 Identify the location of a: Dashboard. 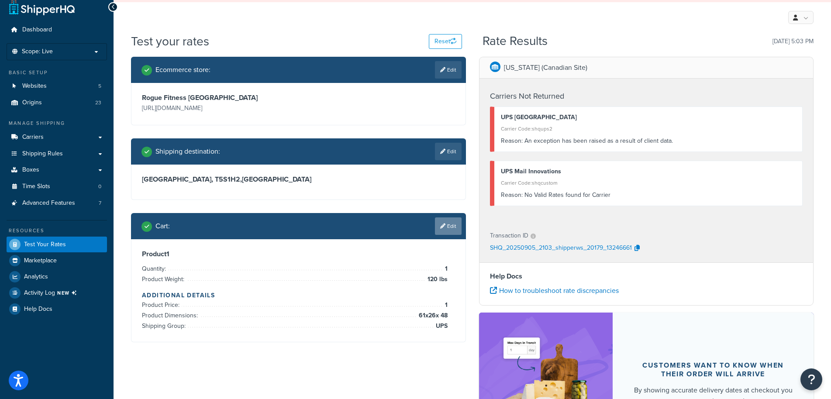
(57, 30).